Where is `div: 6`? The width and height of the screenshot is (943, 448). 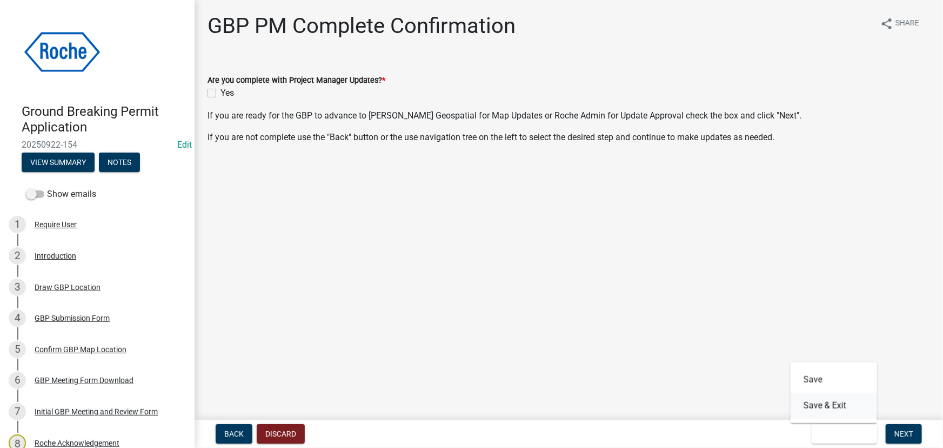
div: 6 is located at coordinates (17, 380).